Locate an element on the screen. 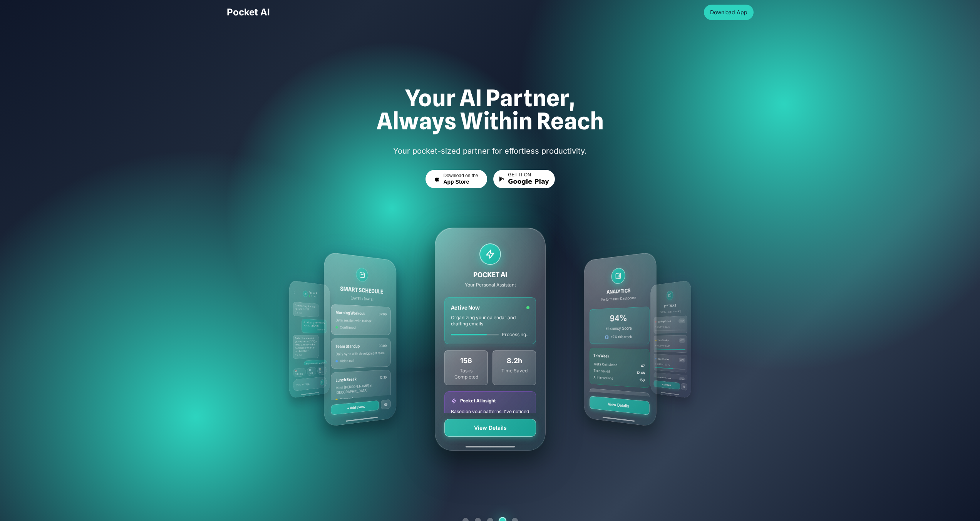 The image size is (980, 521). h1: Your AI Partner, Always Within Reach is located at coordinates (490, 109).